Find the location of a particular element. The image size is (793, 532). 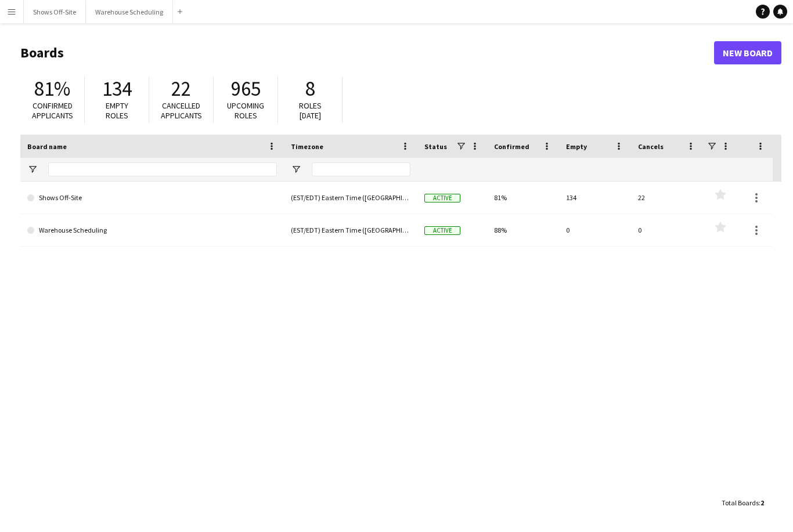

span: Upcoming roles is located at coordinates (246, 110).